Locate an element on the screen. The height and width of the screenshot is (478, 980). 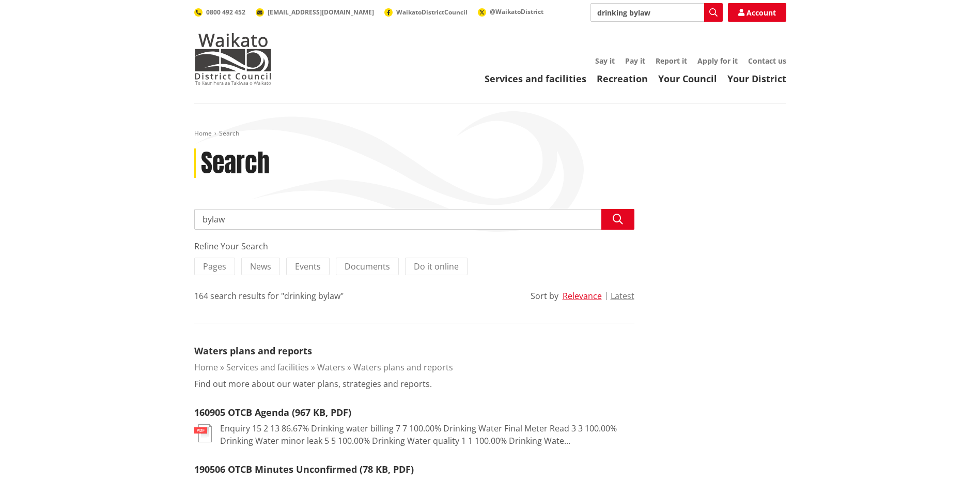
h1: Search is located at coordinates (235, 163).